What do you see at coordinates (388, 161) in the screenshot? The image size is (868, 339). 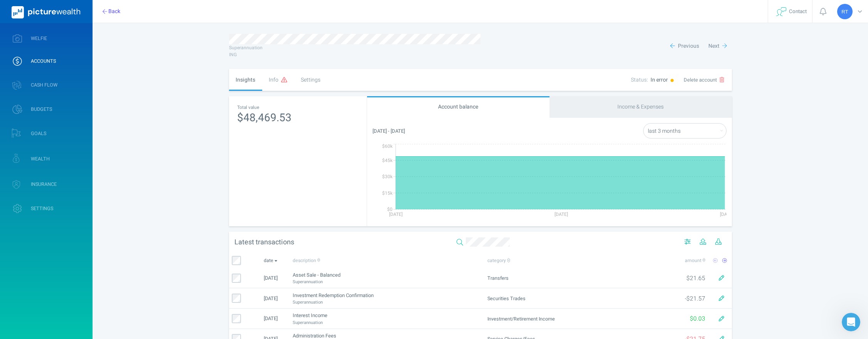 I see `tspan: $45k` at bounding box center [388, 161].